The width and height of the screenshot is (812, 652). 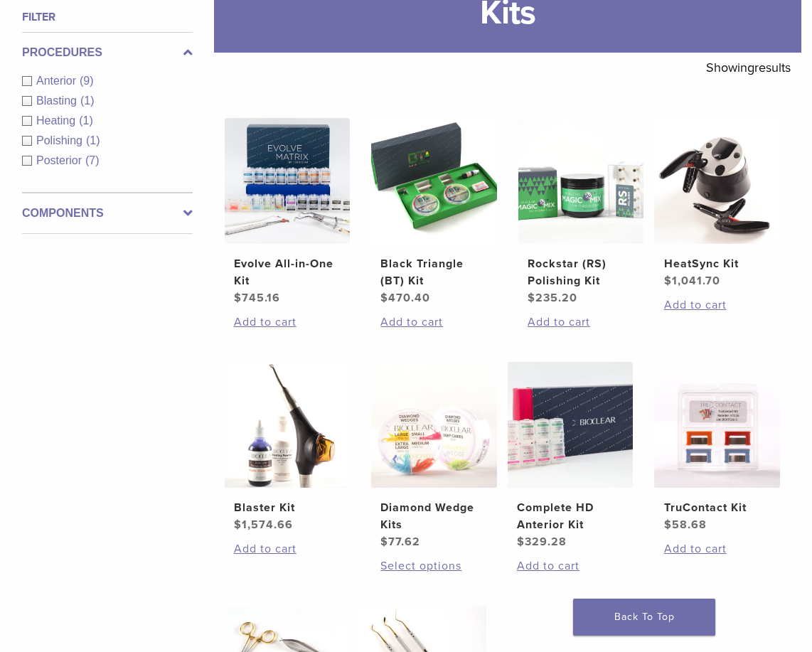 I want to click on span: Polishing, so click(x=61, y=140).